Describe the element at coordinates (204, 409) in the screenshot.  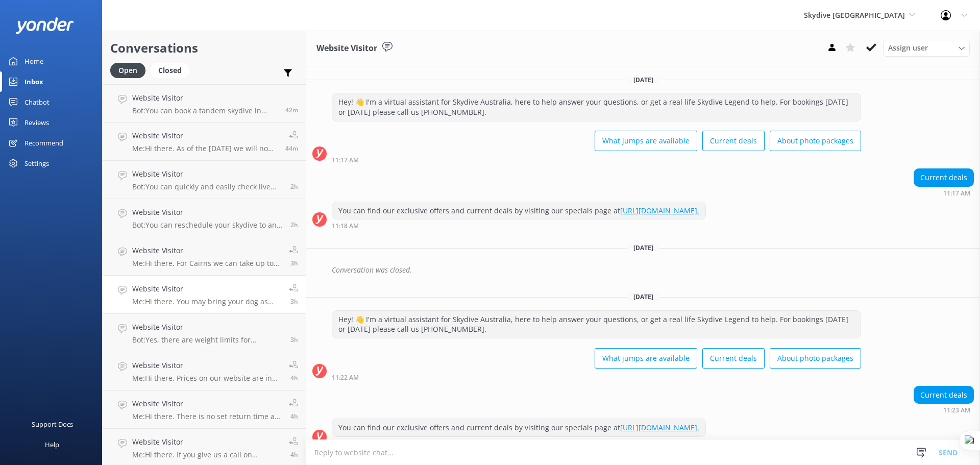
I see `a: Website VisitorMe:Hi there. There is no set return time as it depends how many passengers are on ...` at that location.